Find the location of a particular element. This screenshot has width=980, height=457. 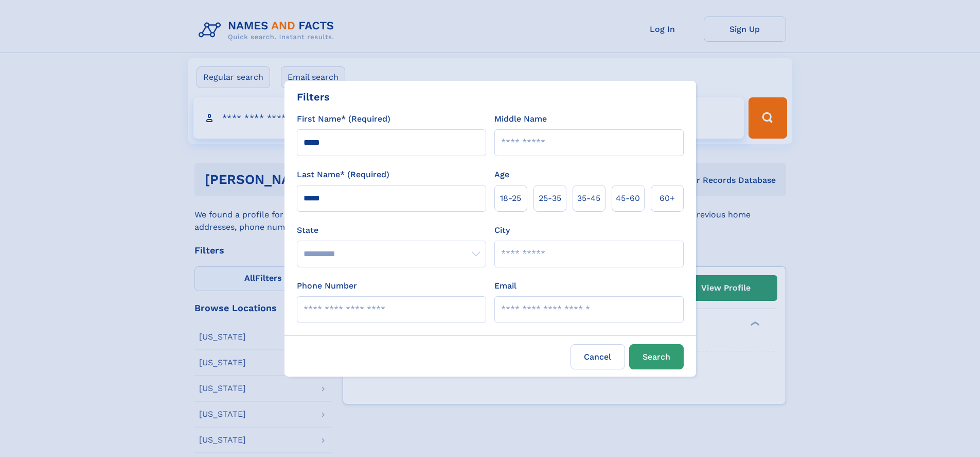

label: State is located at coordinates (391, 230).